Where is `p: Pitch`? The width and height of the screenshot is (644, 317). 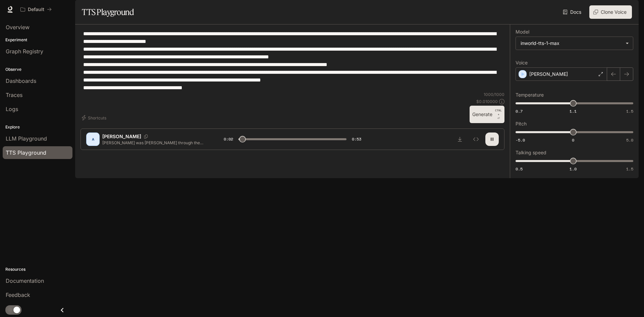
p: Pitch is located at coordinates (521, 124).